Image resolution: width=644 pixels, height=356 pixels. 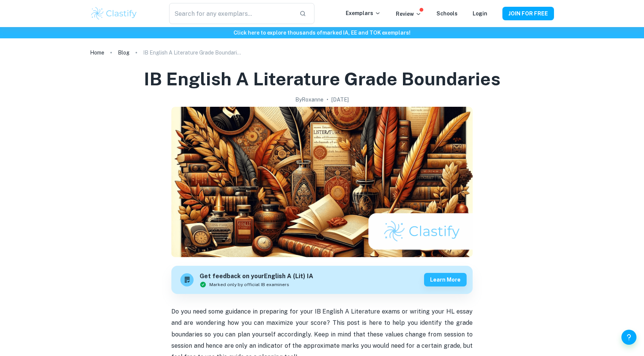 What do you see at coordinates (480, 14) in the screenshot?
I see `a: Login` at bounding box center [480, 14].